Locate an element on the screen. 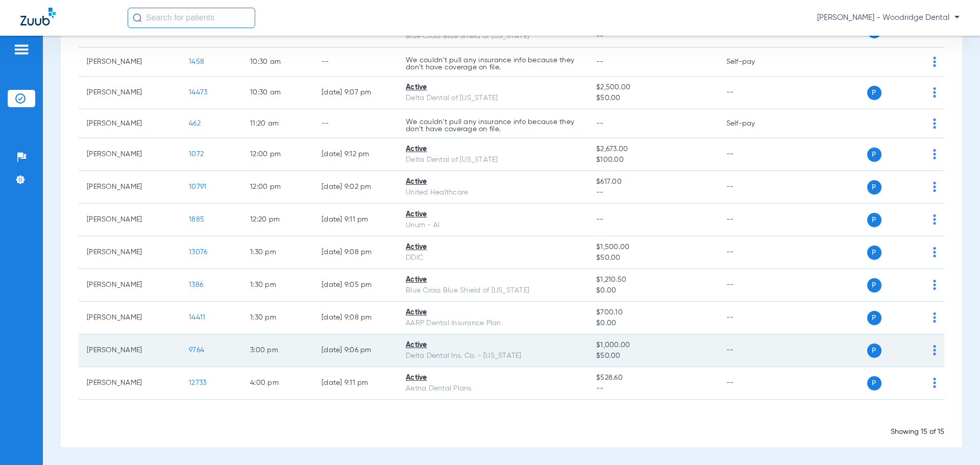 The height and width of the screenshot is (465, 980). div: Unum - AI is located at coordinates (493, 225).